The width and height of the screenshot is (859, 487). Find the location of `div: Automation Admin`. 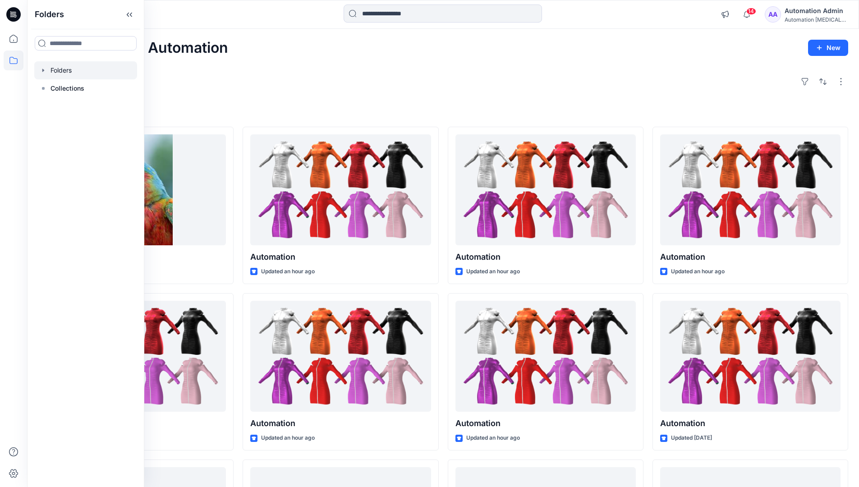

div: Automation Admin is located at coordinates (816, 11).